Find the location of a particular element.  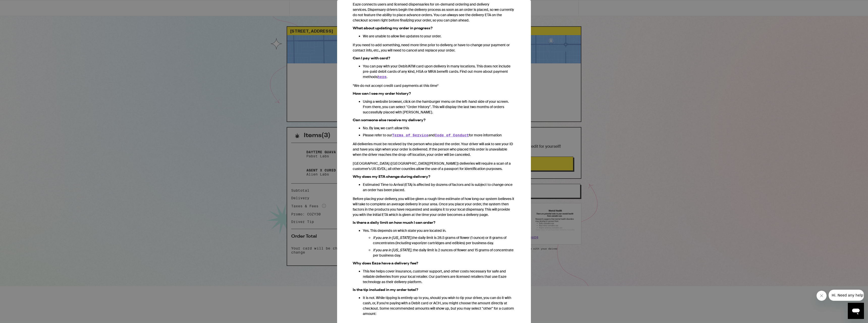

li: You can pay with your Debit/ATM card upon delivery in many locations. This does not include pre-p... is located at coordinates (439, 71).